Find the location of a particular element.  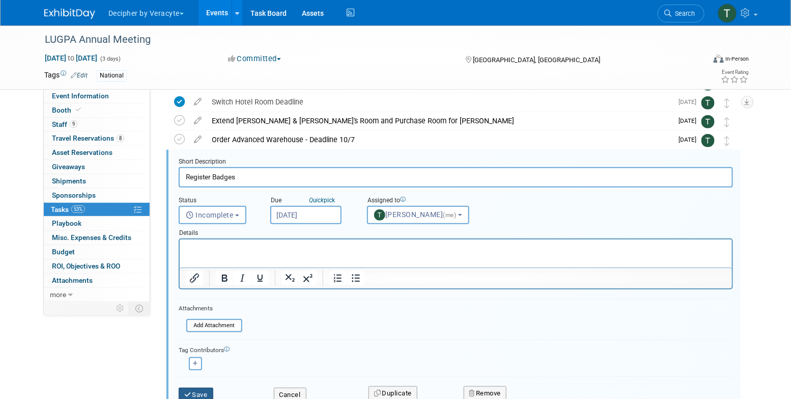

span: Booth is located at coordinates (67, 110).